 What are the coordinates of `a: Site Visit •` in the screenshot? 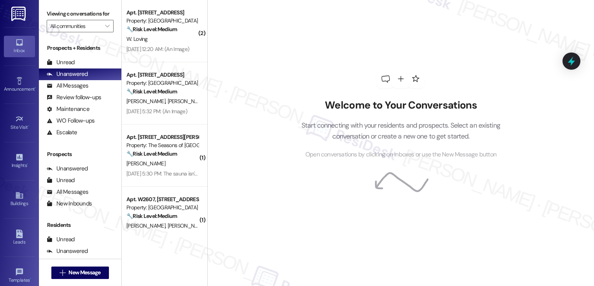 It's located at (19, 123).